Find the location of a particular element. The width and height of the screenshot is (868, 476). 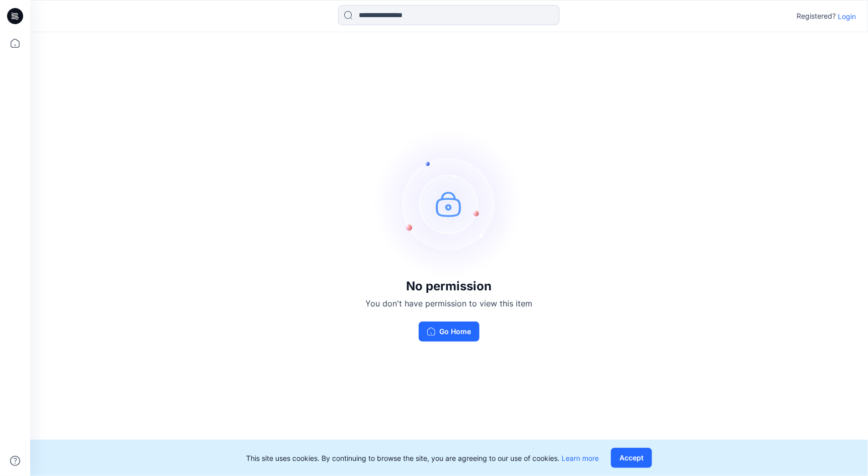

button: Go Home is located at coordinates (449, 332).